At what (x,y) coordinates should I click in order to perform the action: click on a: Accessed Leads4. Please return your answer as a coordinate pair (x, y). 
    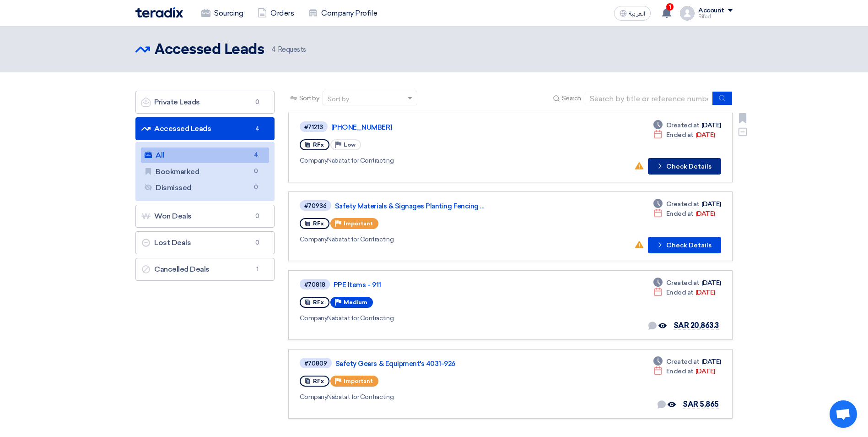
    Looking at the image, I should click on (205, 128).